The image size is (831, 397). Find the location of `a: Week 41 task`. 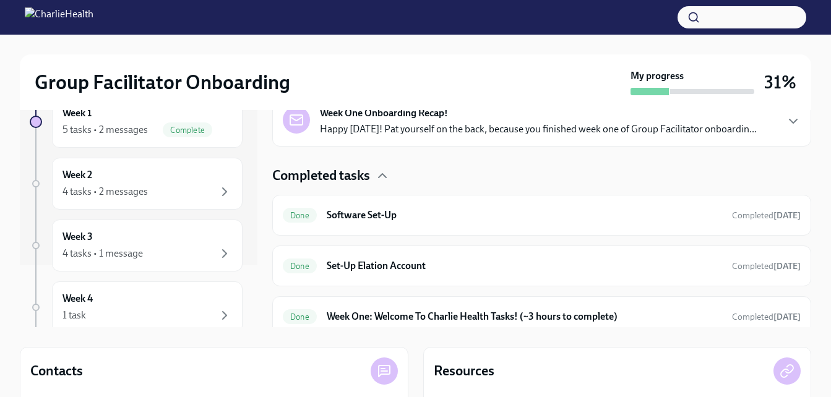

a: Week 41 task is located at coordinates (136, 307).